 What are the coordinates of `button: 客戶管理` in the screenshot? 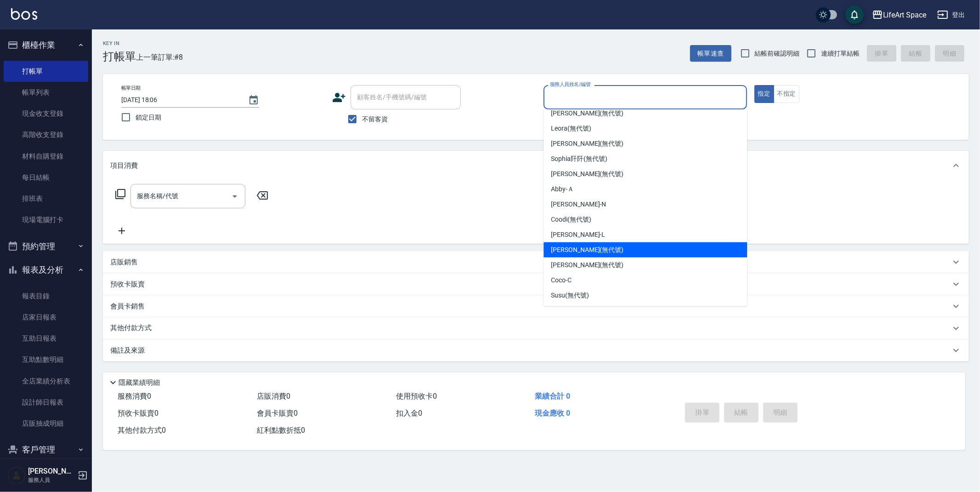 It's located at (46, 449).